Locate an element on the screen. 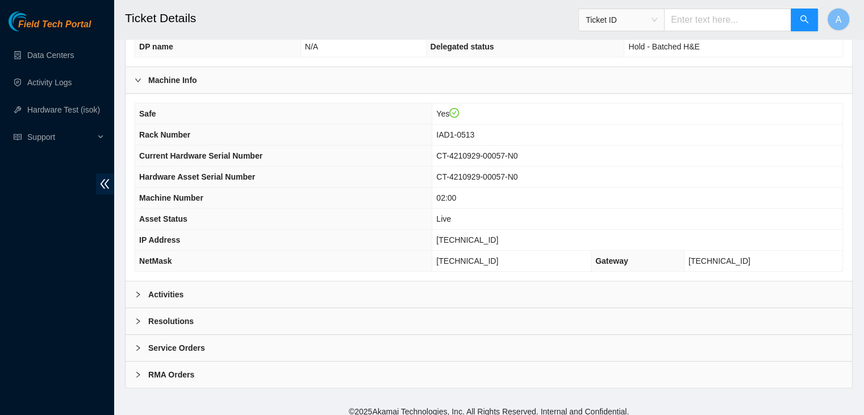 The width and height of the screenshot is (864, 415). b: Service Orders is located at coordinates (177, 348).